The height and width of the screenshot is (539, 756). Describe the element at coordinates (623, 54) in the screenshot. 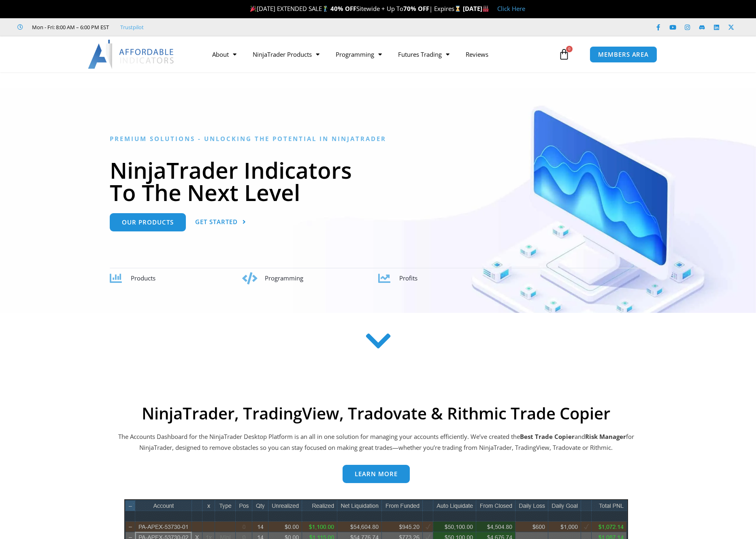

I see `a: MEMBERS AREA` at that location.